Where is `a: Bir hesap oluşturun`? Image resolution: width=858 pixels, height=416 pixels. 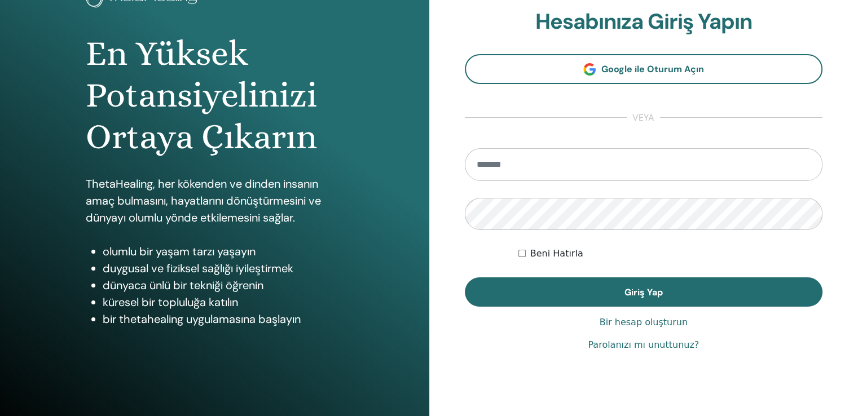 a: Bir hesap oluşturun is located at coordinates (644, 323).